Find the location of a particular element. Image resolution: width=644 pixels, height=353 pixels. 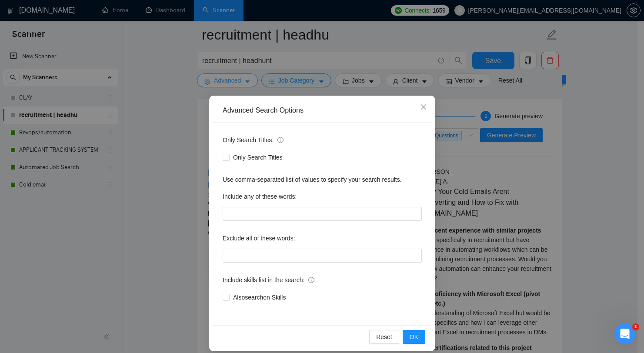

span: Also search on Skills is located at coordinates (259, 297).